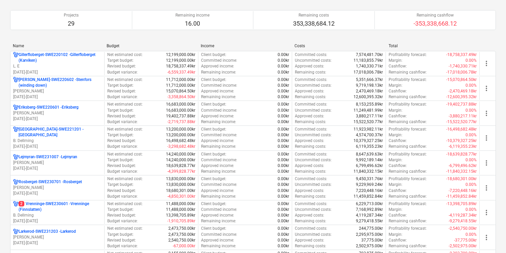 Image resolution: width=506 pixels, height=253 pixels. I want to click on p: 244,775.00kr, so click(371, 228).